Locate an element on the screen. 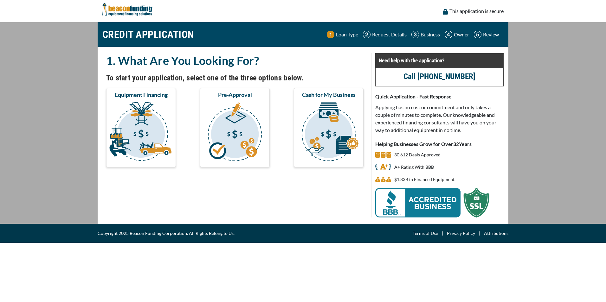 The height and width of the screenshot is (302, 606). img: BBB Acredited Business and SSL Protection is located at coordinates (432, 203).